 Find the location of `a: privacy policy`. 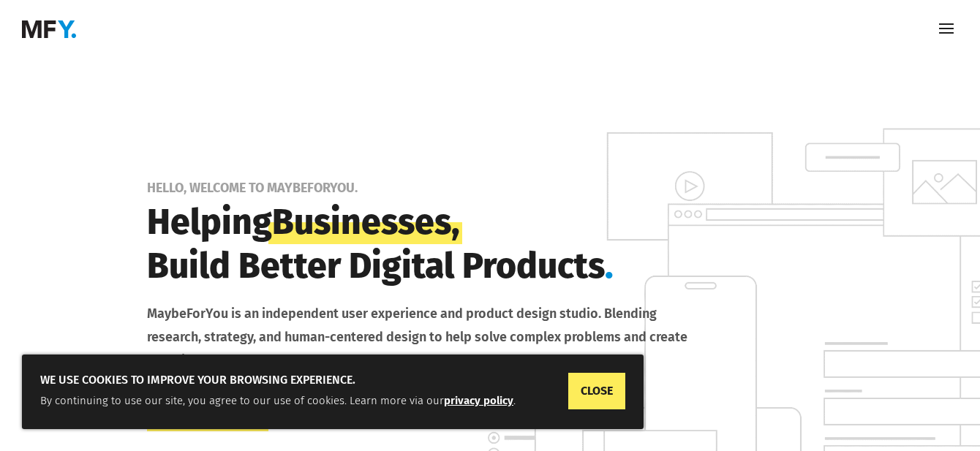

a: privacy policy is located at coordinates (478, 401).